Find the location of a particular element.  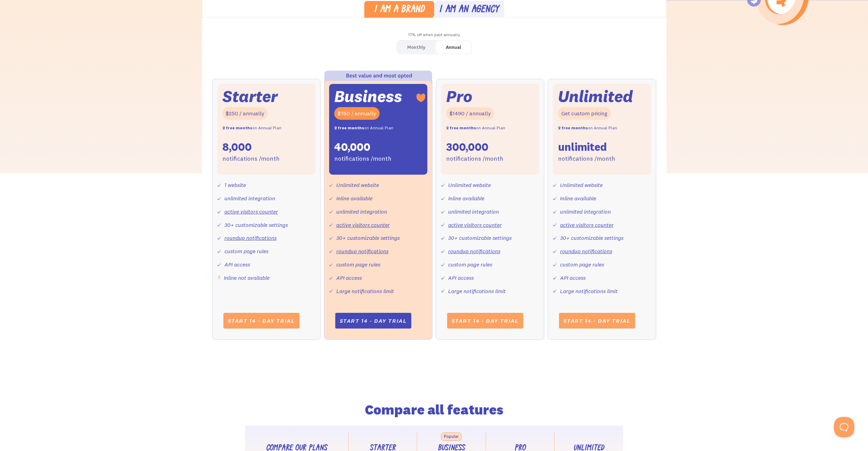

div: I am a brand is located at coordinates (398, 10).